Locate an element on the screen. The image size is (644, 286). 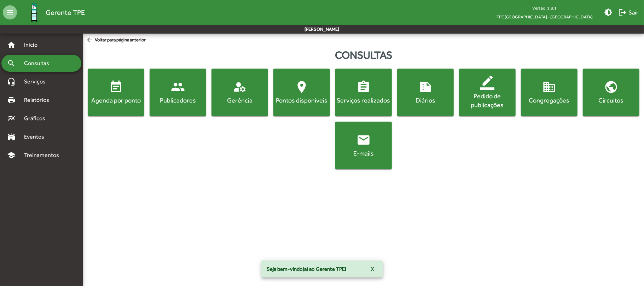
button: Sair is located at coordinates (628, 12).